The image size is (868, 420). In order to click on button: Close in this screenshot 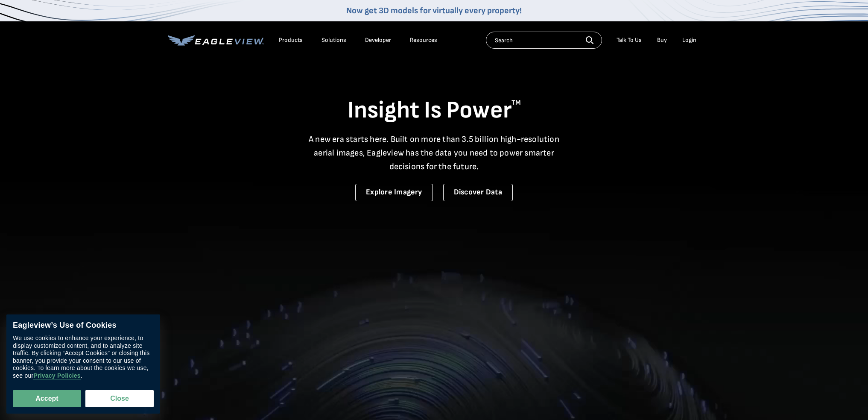, I will do `click(120, 399)`.